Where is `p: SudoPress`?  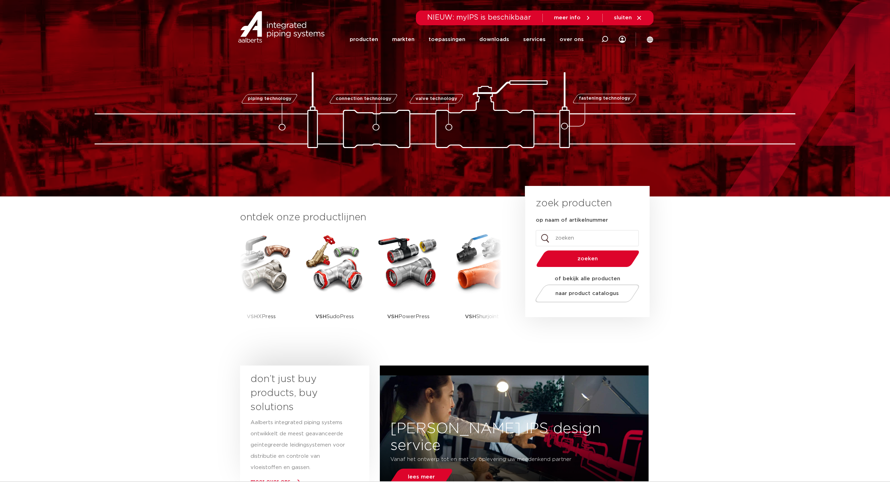 p: SudoPress is located at coordinates (335, 316).